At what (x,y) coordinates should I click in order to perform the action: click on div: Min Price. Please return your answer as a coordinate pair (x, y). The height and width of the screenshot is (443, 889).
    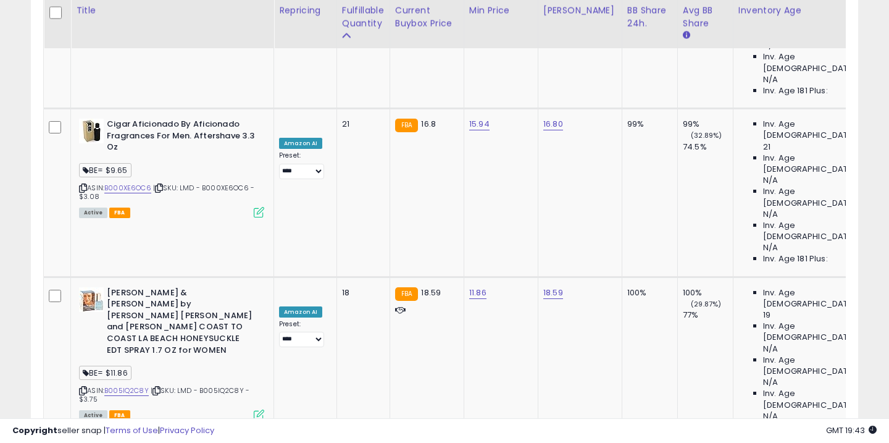
    Looking at the image, I should click on (501, 10).